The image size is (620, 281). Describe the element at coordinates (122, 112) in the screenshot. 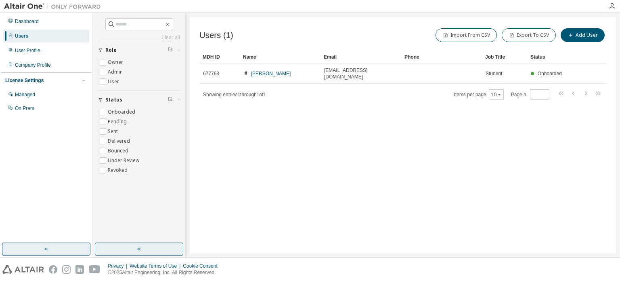

I see `label: Onboarded` at that location.